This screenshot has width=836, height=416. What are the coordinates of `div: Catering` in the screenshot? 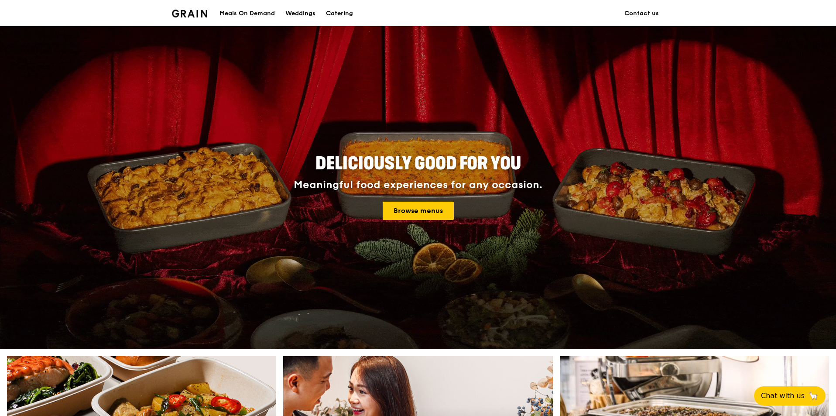 It's located at (340, 14).